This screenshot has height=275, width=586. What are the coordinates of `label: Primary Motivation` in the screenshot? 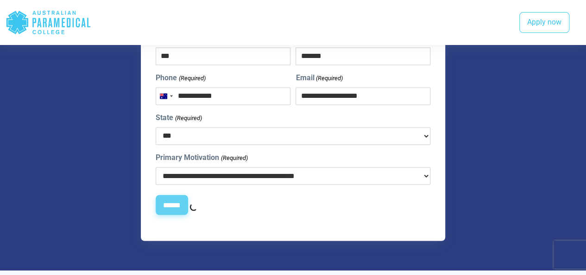 It's located at (202, 158).